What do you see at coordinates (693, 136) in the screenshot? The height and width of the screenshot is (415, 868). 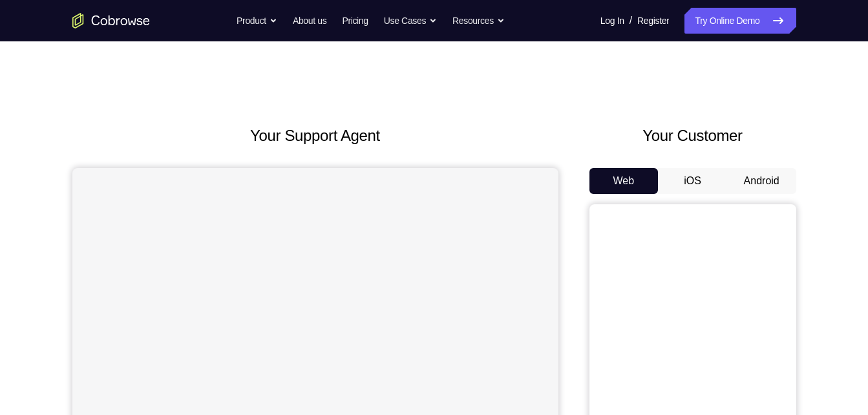 I see `h2: Your Customer` at bounding box center [693, 136].